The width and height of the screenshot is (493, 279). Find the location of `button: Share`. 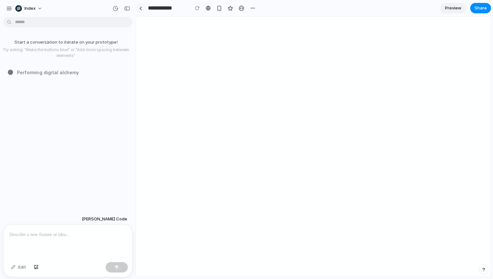

button: Share is located at coordinates (481, 8).